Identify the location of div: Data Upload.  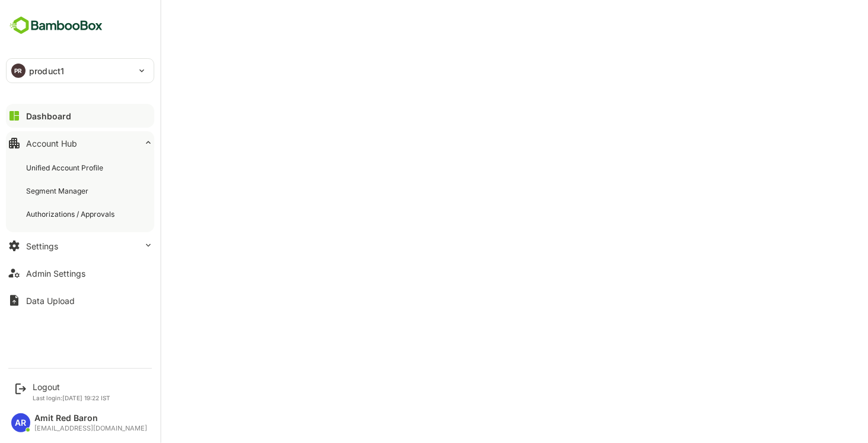
(51, 301).